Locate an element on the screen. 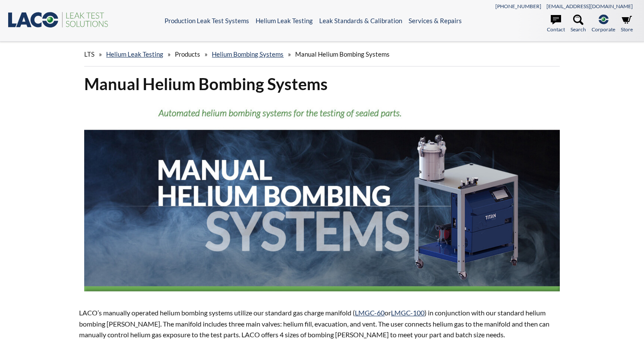 This screenshot has width=644, height=339. a: Helium Bombing Systems is located at coordinates (247, 54).